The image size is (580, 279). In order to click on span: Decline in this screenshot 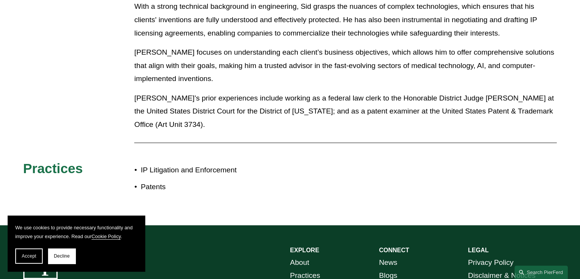, I will do `click(62, 256)`.